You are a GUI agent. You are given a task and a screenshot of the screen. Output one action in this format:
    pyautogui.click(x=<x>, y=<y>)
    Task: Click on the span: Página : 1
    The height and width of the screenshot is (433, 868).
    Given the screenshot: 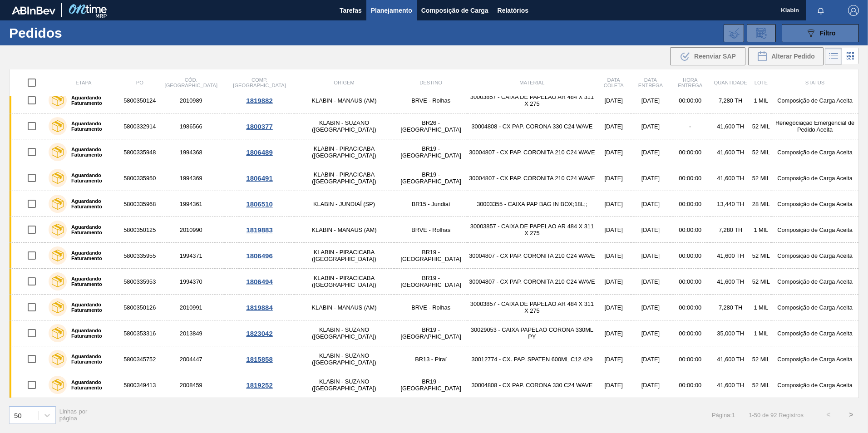 What is the action you would take?
    pyautogui.click(x=723, y=415)
    